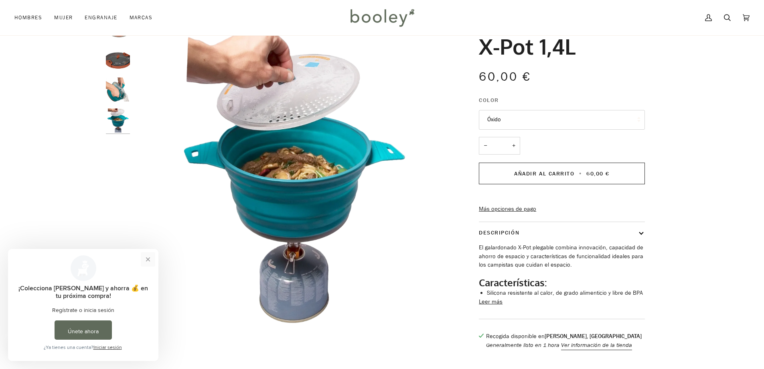  What do you see at coordinates (75, 81) in the screenshot?
I see `button: Únete ahora` at bounding box center [75, 81].